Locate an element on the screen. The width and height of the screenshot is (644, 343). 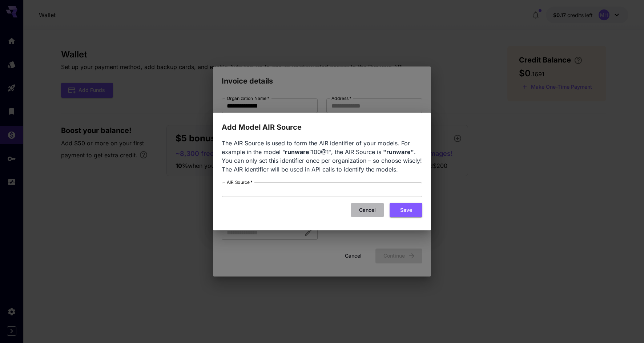
b: "runware" is located at coordinates (398, 152).